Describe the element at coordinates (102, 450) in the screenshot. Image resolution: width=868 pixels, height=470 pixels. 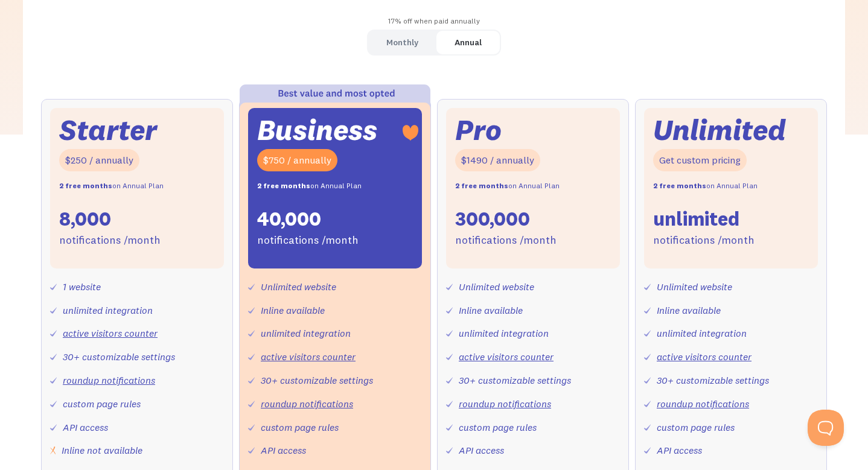
I see `div: Inline not available` at that location.